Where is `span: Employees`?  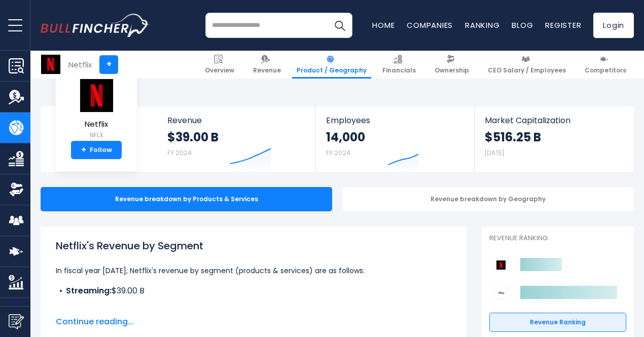
span: Employees is located at coordinates (394, 120).